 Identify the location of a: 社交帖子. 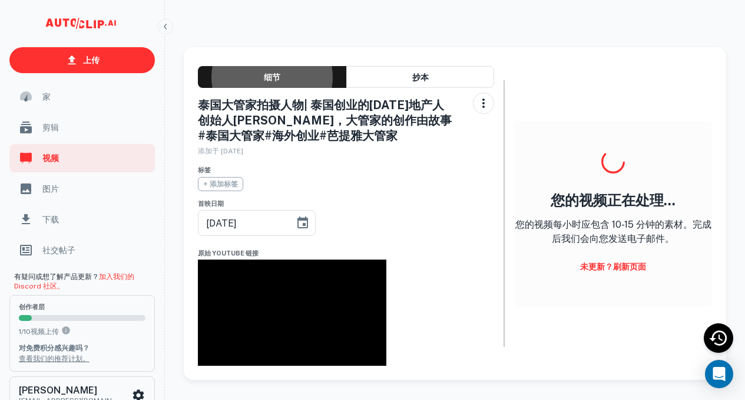
(82, 250).